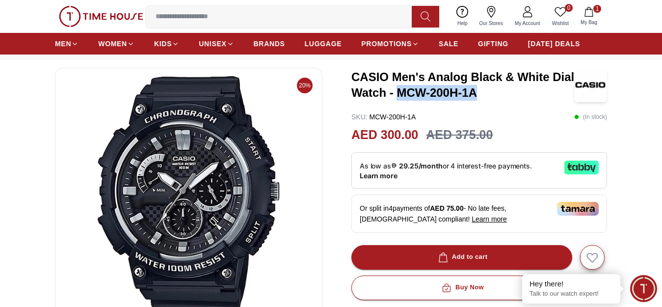 The height and width of the screenshot is (307, 662). What do you see at coordinates (163, 44) in the screenshot?
I see `span: KIDS` at bounding box center [163, 44].